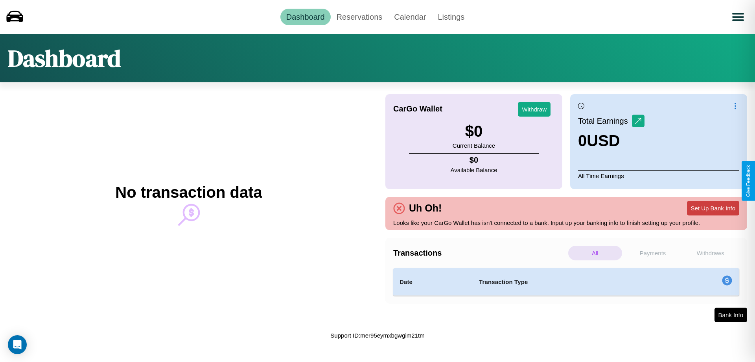 This screenshot has height=362, width=755. What do you see at coordinates (567, 222) in the screenshot?
I see `p: Looks like your CarGo Wallet has isn't connected to a bank. Input up your banking info to finish ...` at bounding box center [567, 222].